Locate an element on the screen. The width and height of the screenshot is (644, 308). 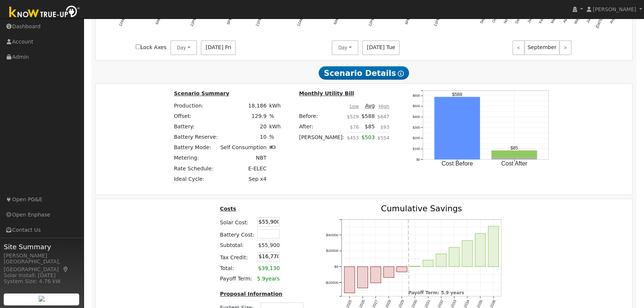
td: $55,900 is located at coordinates (268, 245).